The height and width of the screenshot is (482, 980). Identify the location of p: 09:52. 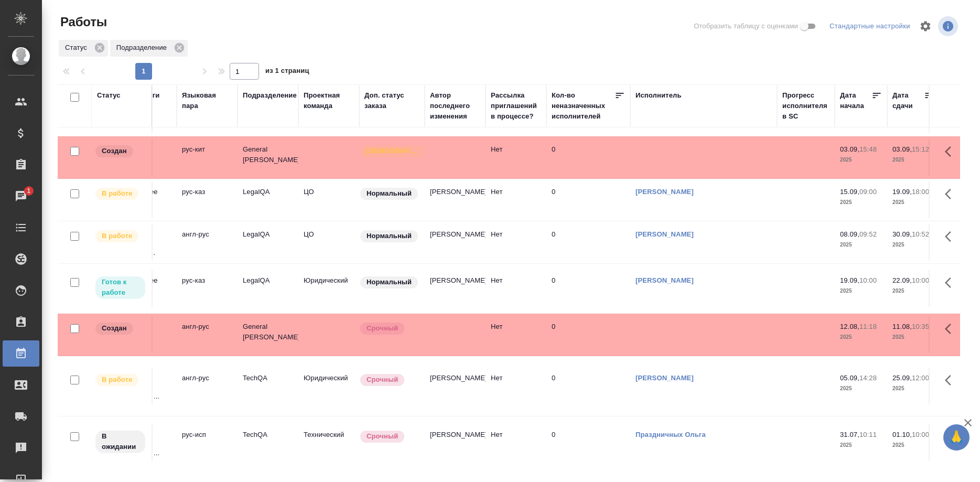
(868, 234).